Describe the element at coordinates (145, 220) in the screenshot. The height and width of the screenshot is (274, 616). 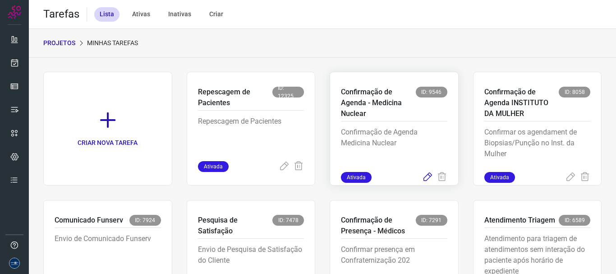
I see `span: ID: 7924` at that location.